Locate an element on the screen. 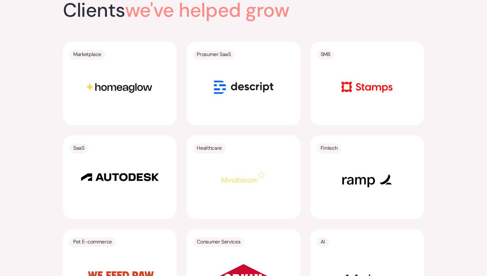 The height and width of the screenshot is (276, 487). img: Autodesk logo is located at coordinates (120, 177).